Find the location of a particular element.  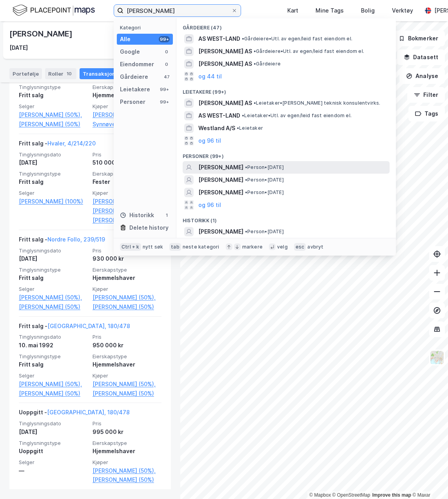

img: logo.f888ab2527a4732fd821a326f86c7f29.svg is located at coordinates (53, 10).